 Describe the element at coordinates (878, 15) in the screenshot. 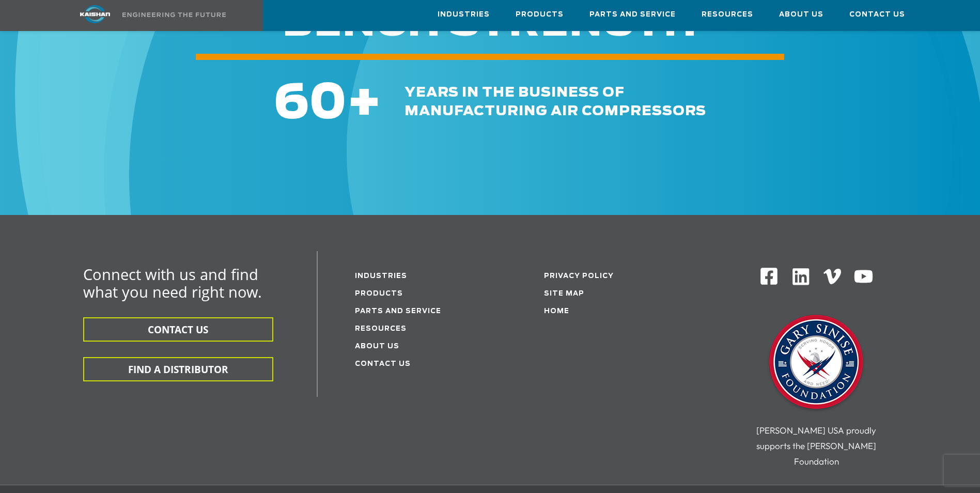

I see `span: Contact Us` at that location.